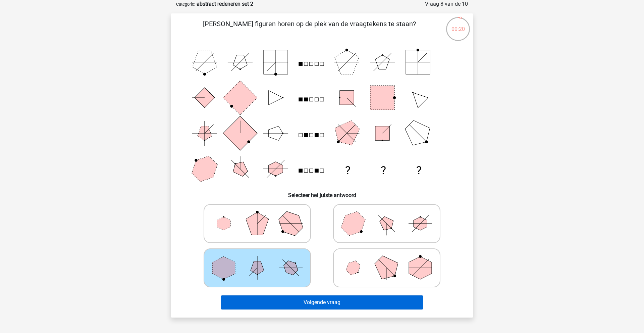  What do you see at coordinates (322, 302) in the screenshot?
I see `button: Volgende vraag` at bounding box center [322, 302].